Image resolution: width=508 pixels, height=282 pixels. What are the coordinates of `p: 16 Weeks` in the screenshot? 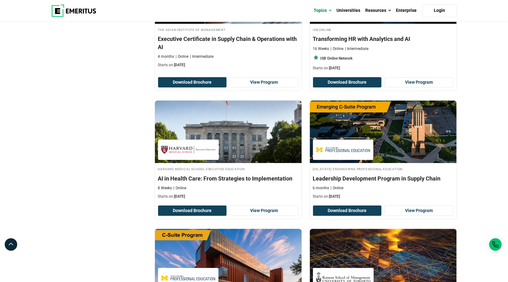 It's located at (321, 49).